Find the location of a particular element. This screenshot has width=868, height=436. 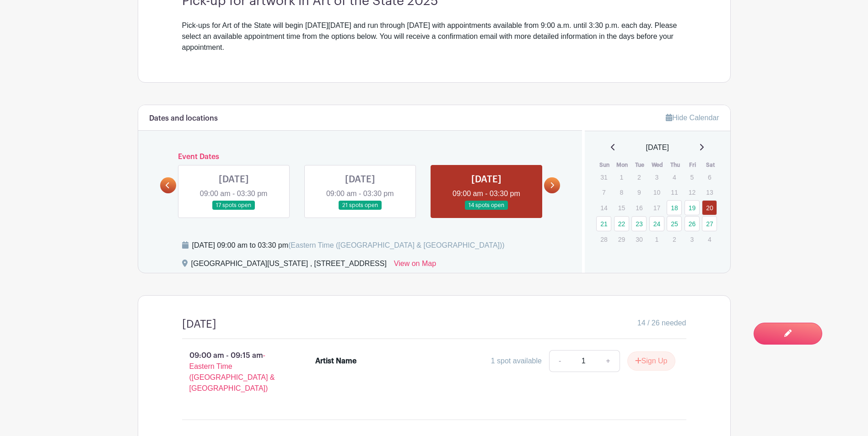

th: Sat is located at coordinates (710, 165).